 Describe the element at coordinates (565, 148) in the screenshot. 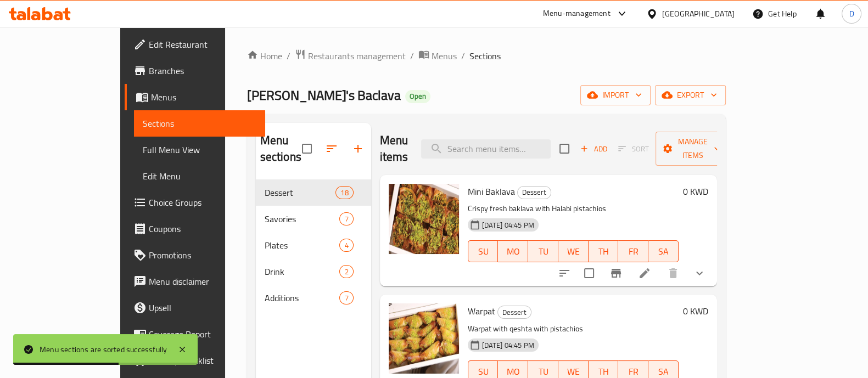

I see `span: Select section` at that location.